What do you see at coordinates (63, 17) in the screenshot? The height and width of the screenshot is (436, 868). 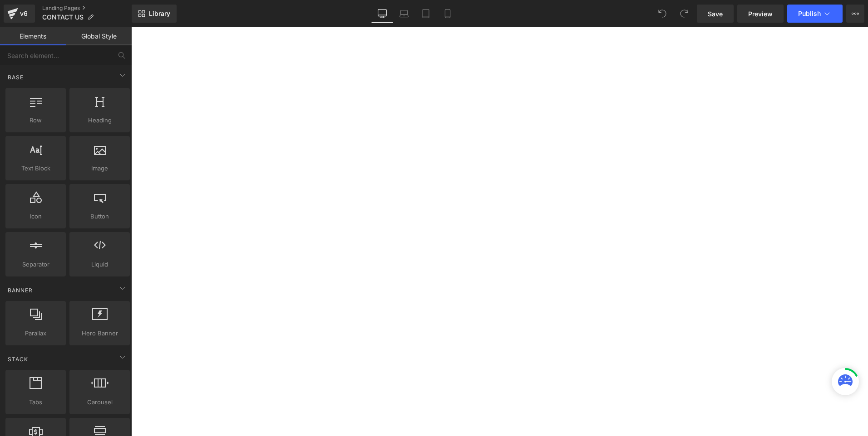 I see `span: CONTACT US` at bounding box center [63, 17].